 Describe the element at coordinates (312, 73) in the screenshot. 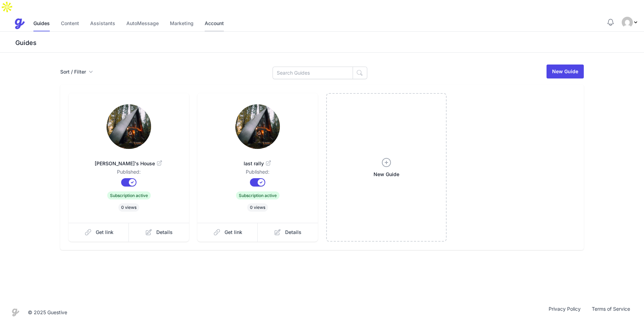

I see `input: Search Guides` at that location.